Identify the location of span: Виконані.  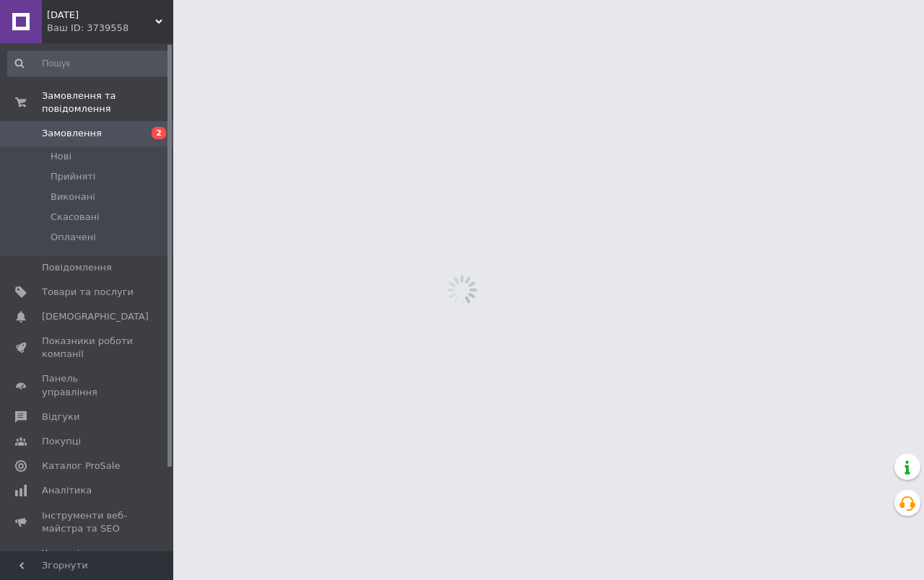
(73, 197).